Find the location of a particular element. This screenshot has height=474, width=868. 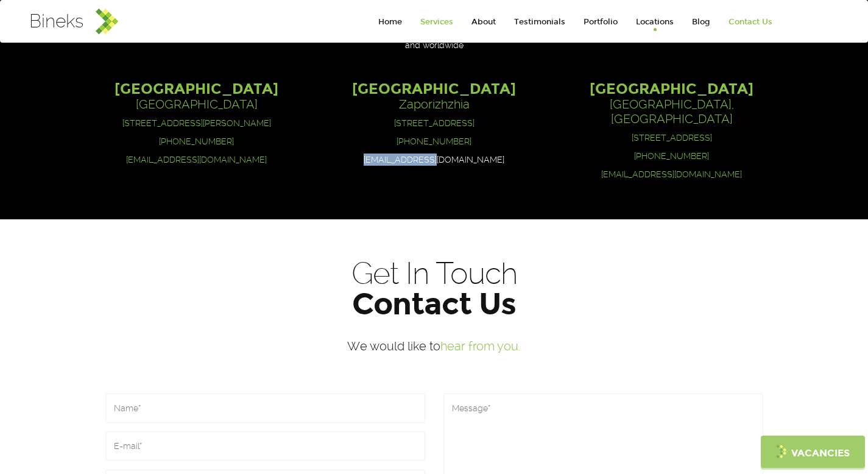

a: Locations is located at coordinates (655, 22).